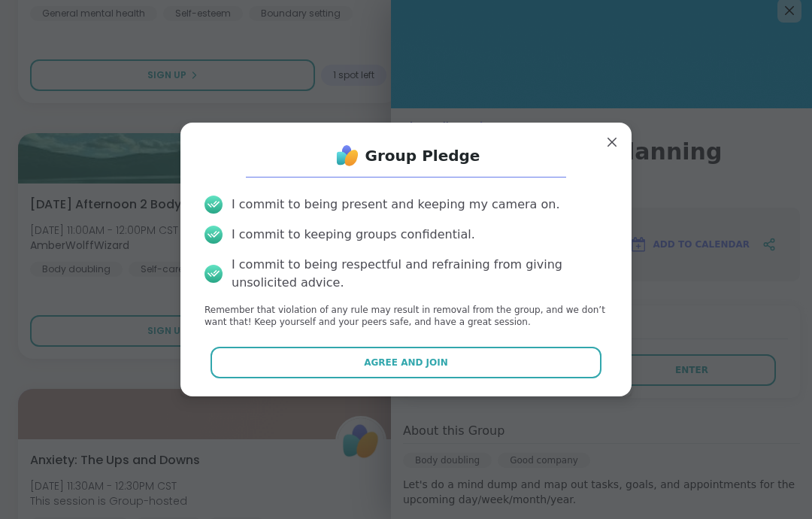 The image size is (812, 519). Describe the element at coordinates (354, 235) in the screenshot. I see `div: I commit to keeping groups confidential.` at that location.